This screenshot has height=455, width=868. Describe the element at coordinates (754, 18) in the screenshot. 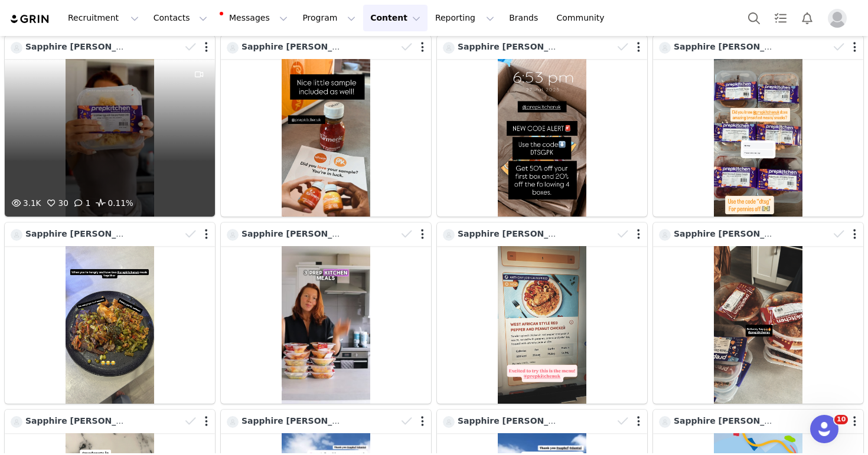

I see `button: Search` at that location.